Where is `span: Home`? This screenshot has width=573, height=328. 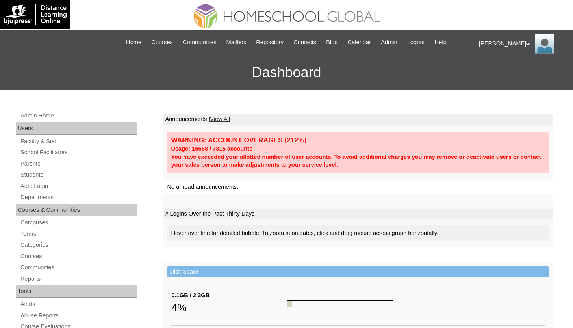 span: Home is located at coordinates (133, 42).